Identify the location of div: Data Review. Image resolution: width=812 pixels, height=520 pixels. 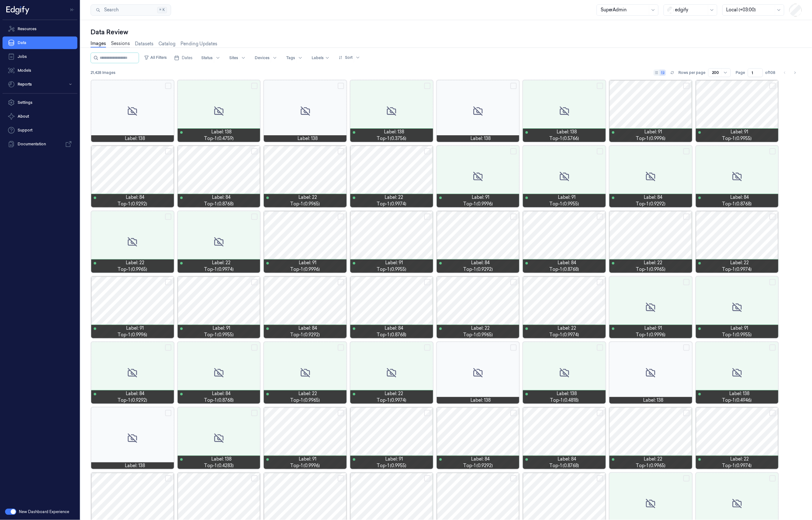
(447, 32).